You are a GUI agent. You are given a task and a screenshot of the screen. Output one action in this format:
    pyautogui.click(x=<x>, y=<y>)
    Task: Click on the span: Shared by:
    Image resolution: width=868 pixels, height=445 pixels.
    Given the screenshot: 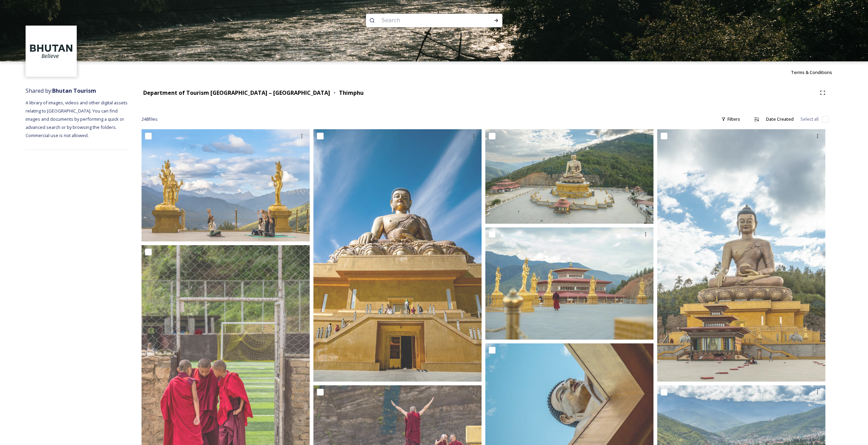 What is the action you would take?
    pyautogui.click(x=61, y=91)
    